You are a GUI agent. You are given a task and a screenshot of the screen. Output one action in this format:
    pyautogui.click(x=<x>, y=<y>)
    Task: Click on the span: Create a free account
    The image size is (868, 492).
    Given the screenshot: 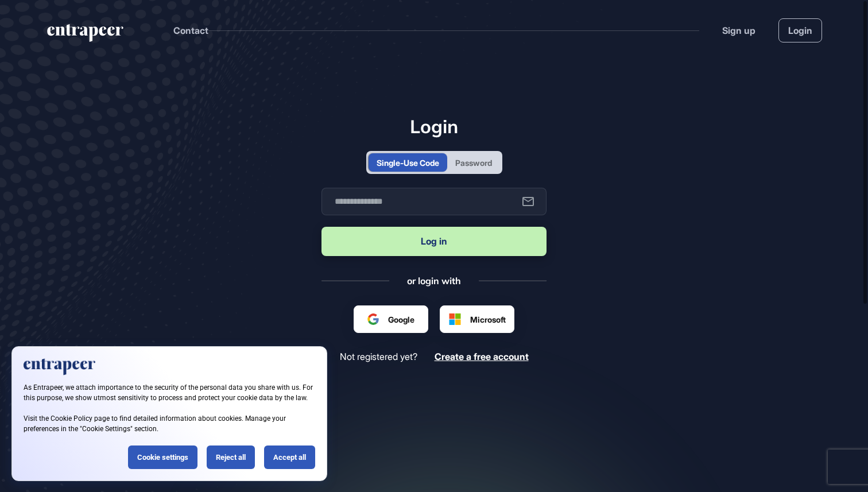 What is the action you would take?
    pyautogui.click(x=482, y=356)
    